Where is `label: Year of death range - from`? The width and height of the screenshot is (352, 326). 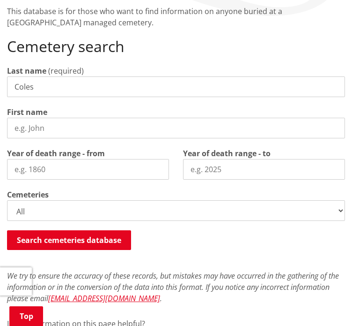 label: Year of death range - from is located at coordinates (56, 153).